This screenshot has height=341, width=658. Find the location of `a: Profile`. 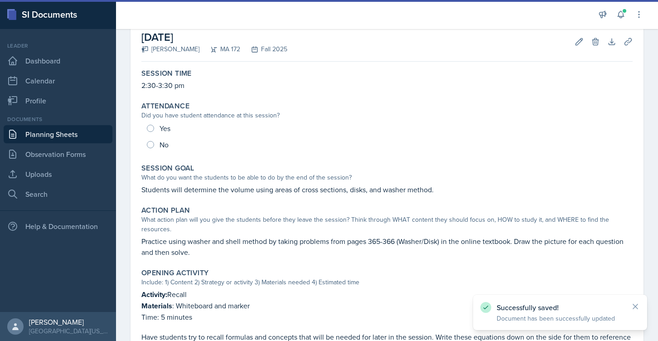

a: Profile is located at coordinates (58, 101).